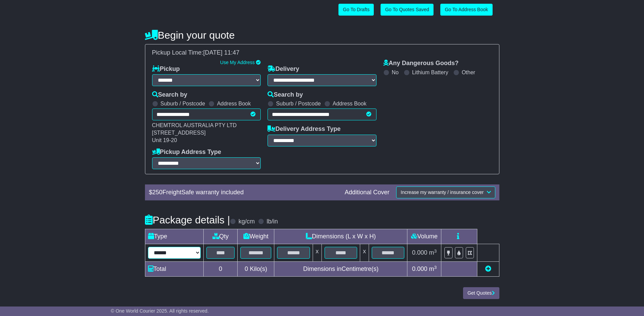 This screenshot has width=644, height=316. What do you see at coordinates (430, 72) in the screenshot?
I see `label: Lithium Battery` at bounding box center [430, 72].